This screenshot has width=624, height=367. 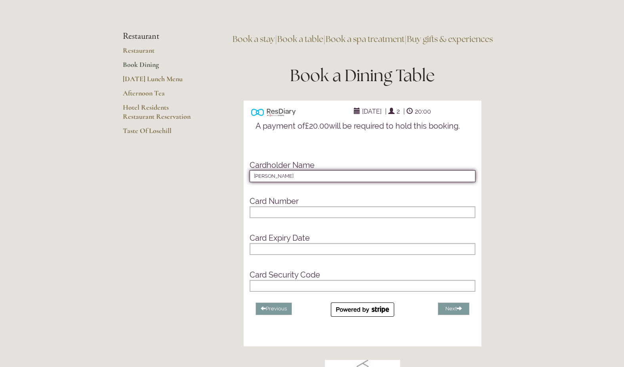 I want to click on a: Buy gifts & experiences, so click(x=450, y=39).